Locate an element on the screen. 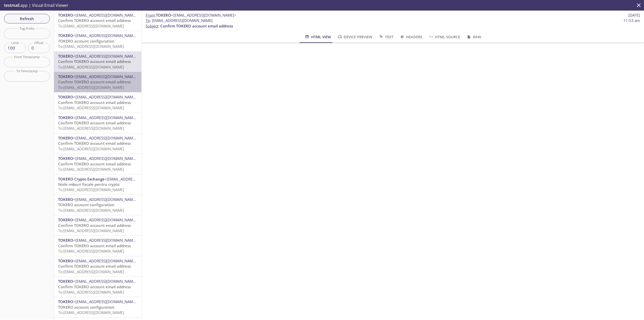 The image size is (644, 320). span: testmail is located at coordinates (11, 5).